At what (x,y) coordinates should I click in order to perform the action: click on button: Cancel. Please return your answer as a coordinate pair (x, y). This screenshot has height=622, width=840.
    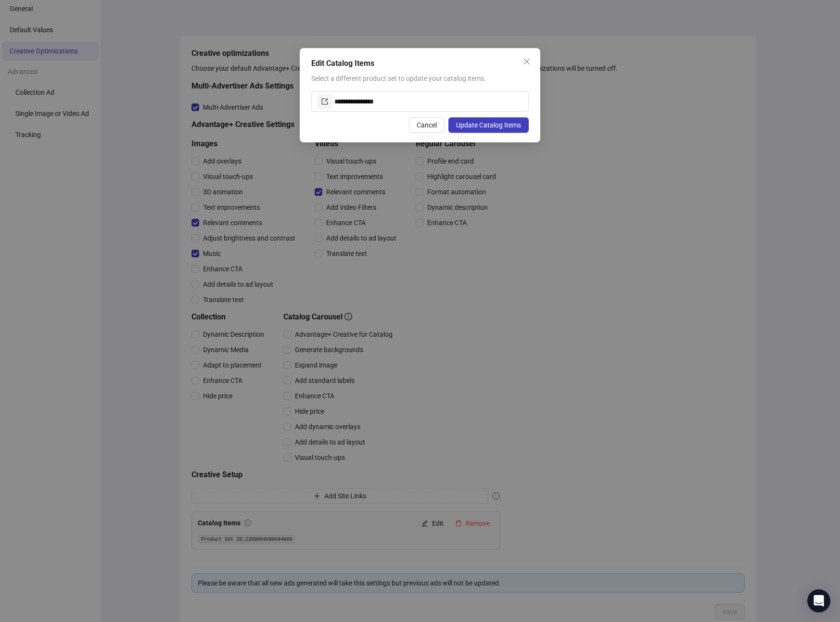
    Looking at the image, I should click on (427, 125).